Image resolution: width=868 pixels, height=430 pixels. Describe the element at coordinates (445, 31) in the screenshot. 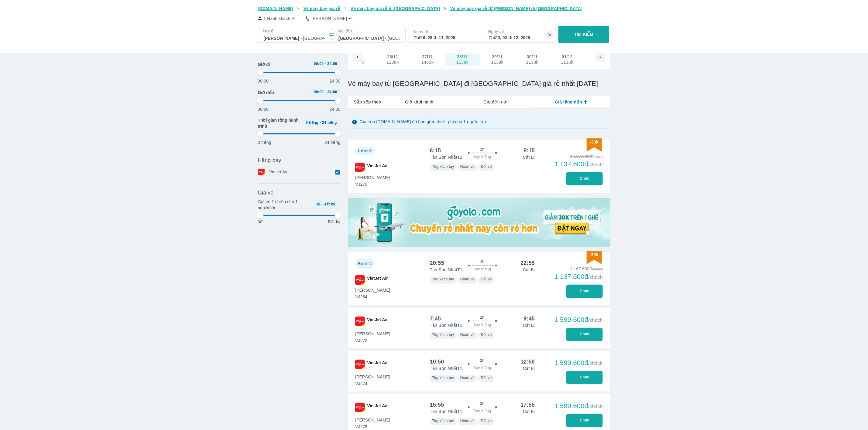

I see `p: Ngày đi` at that location.